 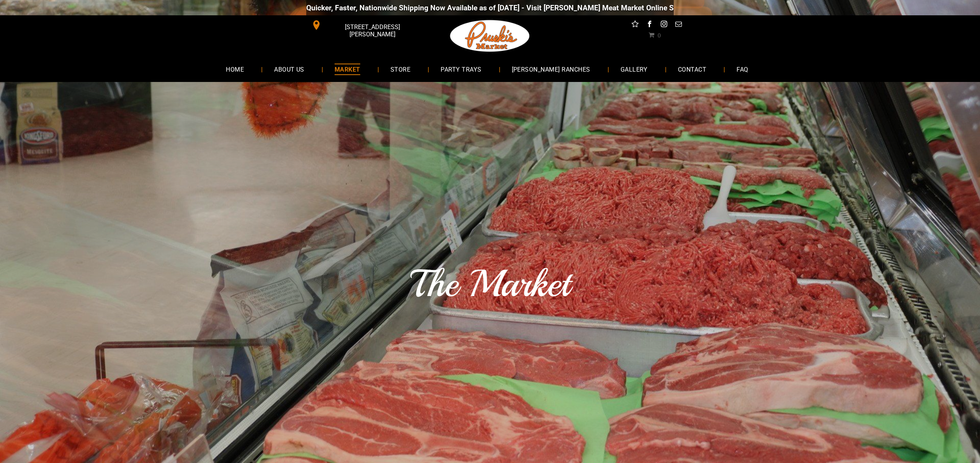 What do you see at coordinates (659, 35) in the screenshot?
I see `span: 0` at bounding box center [659, 35].